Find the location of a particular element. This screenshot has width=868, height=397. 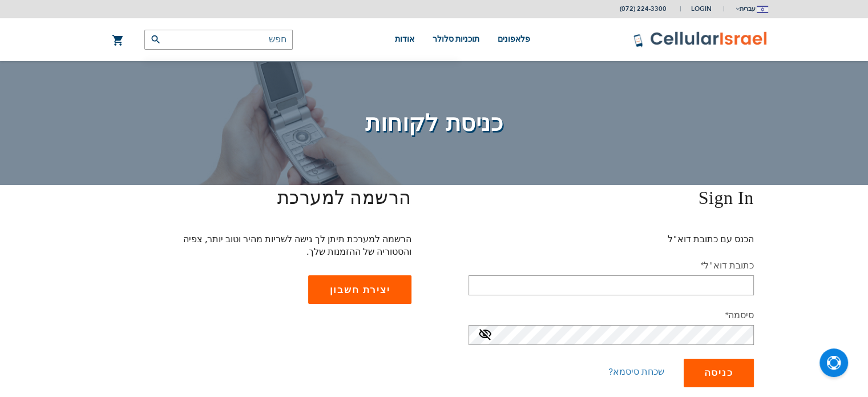

a: שכחת סיסמא? is located at coordinates (637, 371).